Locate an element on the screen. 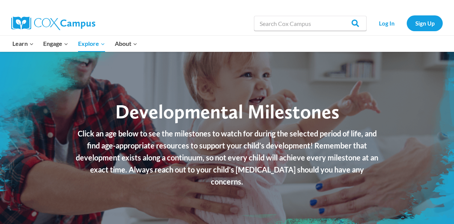 The width and height of the screenshot is (454, 224). nav: Secondary Navigation is located at coordinates (407, 23).